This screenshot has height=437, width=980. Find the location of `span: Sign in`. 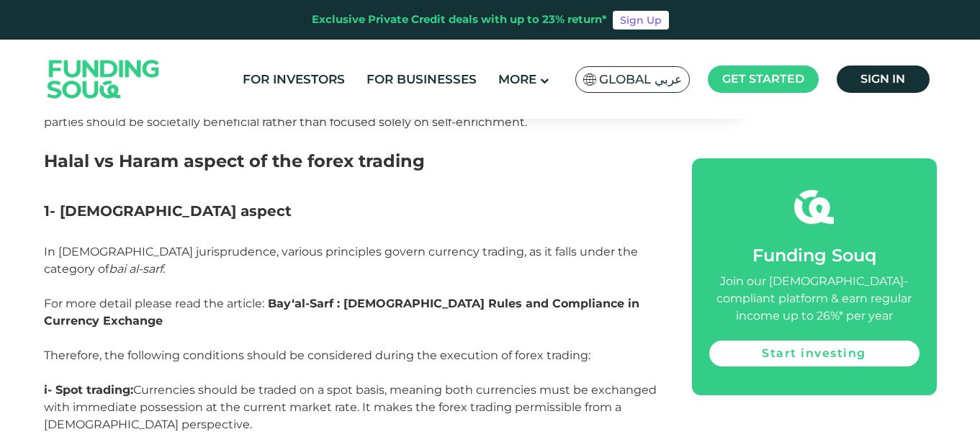

span: Sign in is located at coordinates (883, 79).